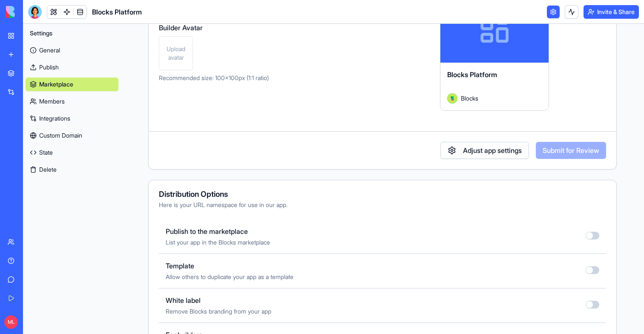 The height and width of the screenshot is (334, 644). What do you see at coordinates (484, 151) in the screenshot?
I see `button: Adjust app settings` at bounding box center [484, 151].